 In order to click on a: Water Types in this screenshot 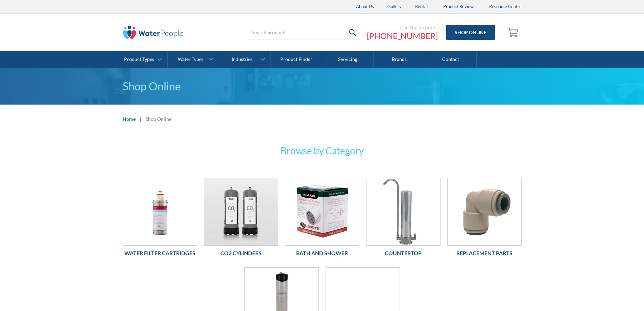, I will do `click(193, 59)`.